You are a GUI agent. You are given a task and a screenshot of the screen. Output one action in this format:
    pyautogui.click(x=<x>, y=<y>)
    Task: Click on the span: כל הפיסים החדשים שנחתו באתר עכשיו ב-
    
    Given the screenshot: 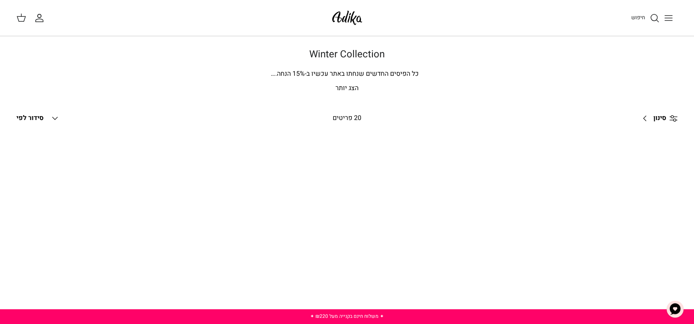 What is the action you would take?
    pyautogui.click(x=362, y=74)
    